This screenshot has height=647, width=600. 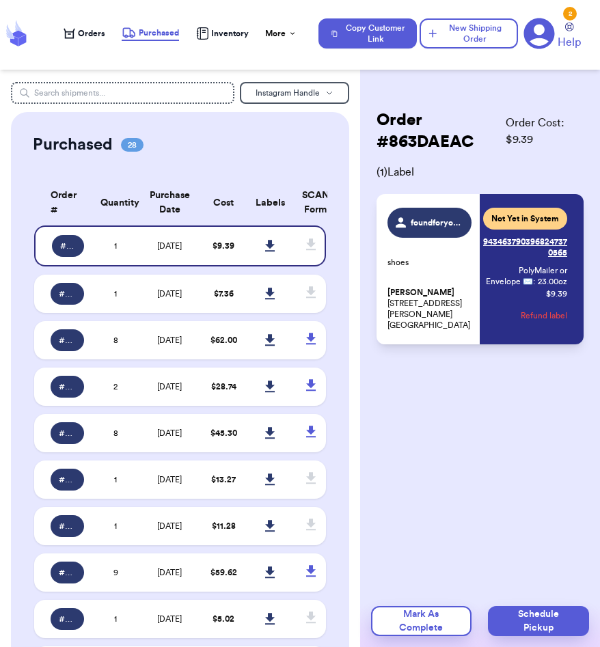 What do you see at coordinates (115, 387) in the screenshot?
I see `span: 2` at bounding box center [115, 387].